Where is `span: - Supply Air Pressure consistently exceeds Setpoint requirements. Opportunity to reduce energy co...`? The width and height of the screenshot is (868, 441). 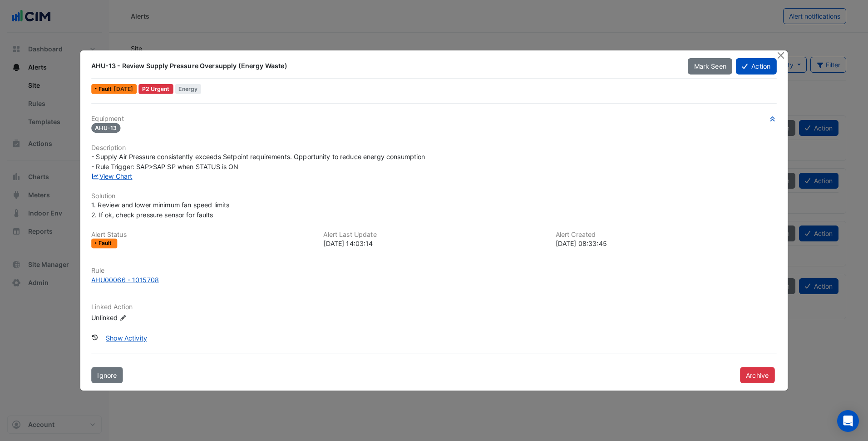 span: - Supply Air Pressure consistently exceeds Setpoint requirements. Opportunity to reduce energy co... is located at coordinates (258, 161).